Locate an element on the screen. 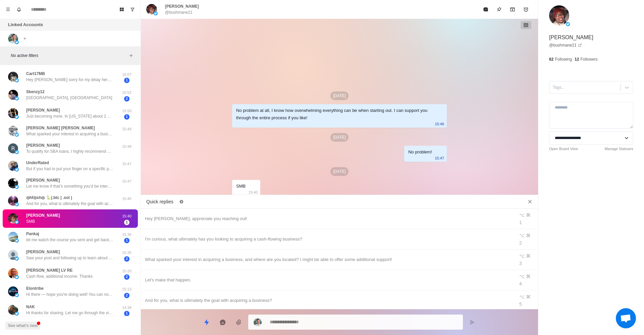  button: Edit quick replies is located at coordinates (181, 202).